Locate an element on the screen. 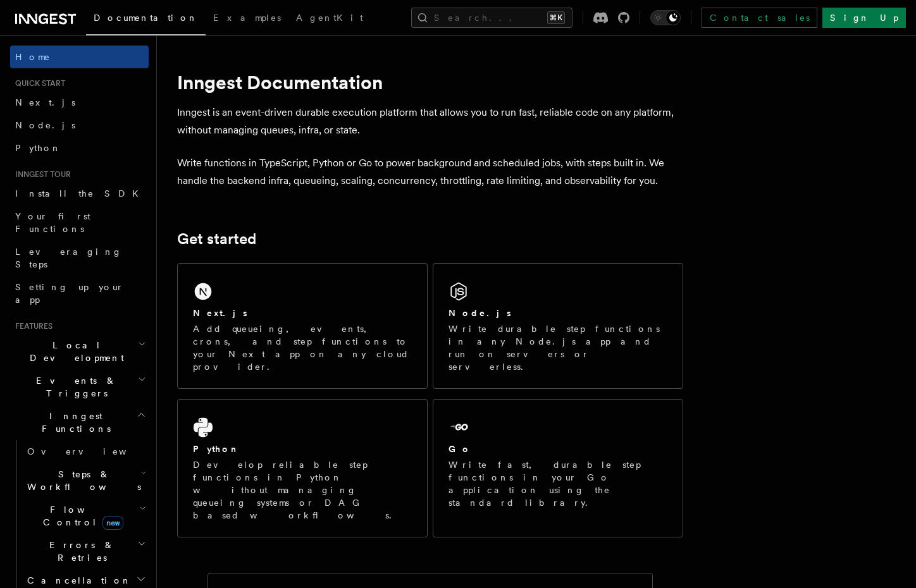 The image size is (916, 588). a: Next.js is located at coordinates (79, 102).